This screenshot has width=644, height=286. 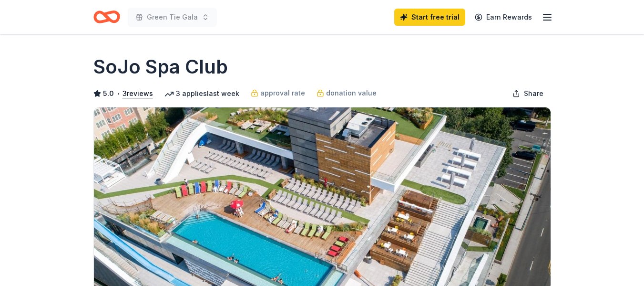 I want to click on a: donation value, so click(x=347, y=93).